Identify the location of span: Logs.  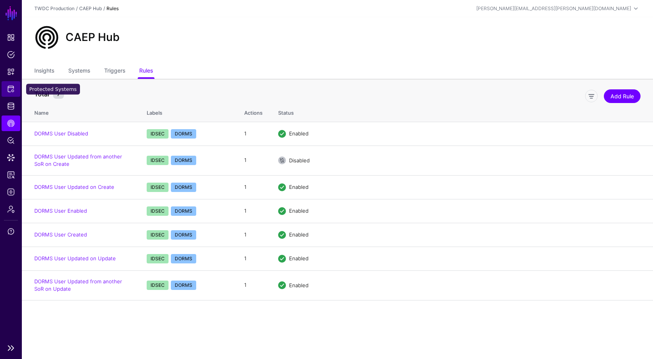
(11, 192).